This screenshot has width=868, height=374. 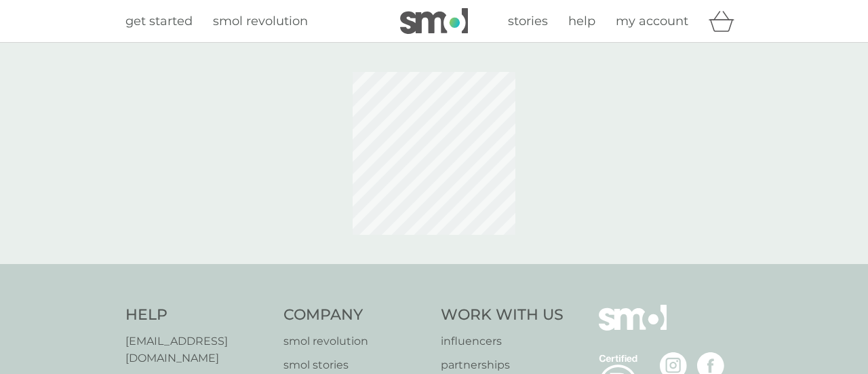 What do you see at coordinates (502, 365) in the screenshot?
I see `a: partnerships` at bounding box center [502, 365].